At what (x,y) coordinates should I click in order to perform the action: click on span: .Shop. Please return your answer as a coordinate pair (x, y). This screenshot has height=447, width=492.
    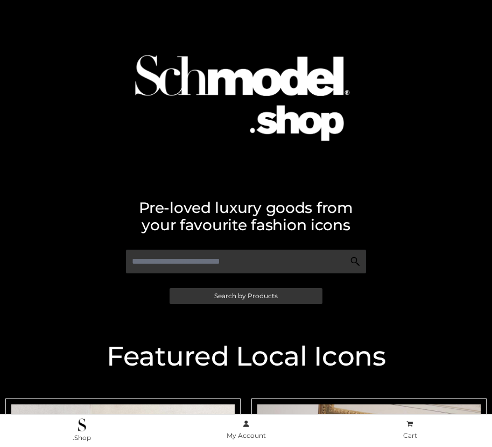
    Looking at the image, I should click on (82, 437).